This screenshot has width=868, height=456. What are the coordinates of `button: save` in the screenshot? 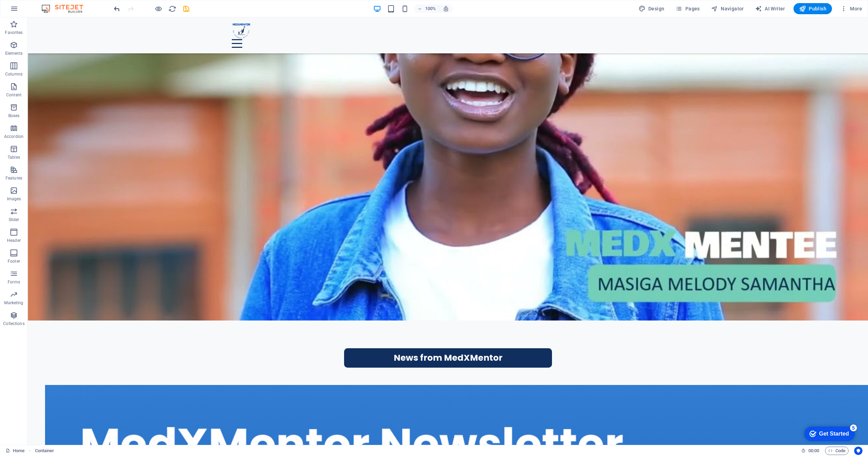 It's located at (186, 8).